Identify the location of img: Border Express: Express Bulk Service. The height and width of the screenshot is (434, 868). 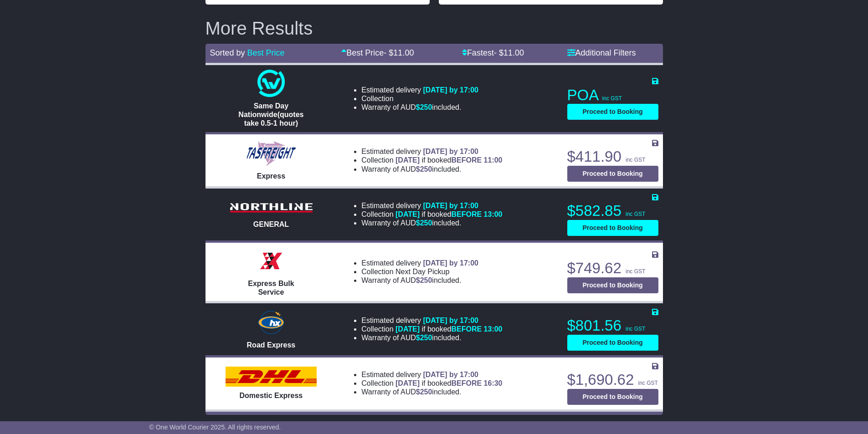
(271, 261).